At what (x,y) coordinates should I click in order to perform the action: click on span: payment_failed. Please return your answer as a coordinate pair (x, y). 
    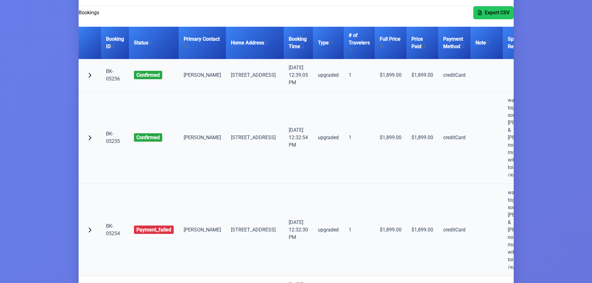
    Looking at the image, I should click on (154, 230).